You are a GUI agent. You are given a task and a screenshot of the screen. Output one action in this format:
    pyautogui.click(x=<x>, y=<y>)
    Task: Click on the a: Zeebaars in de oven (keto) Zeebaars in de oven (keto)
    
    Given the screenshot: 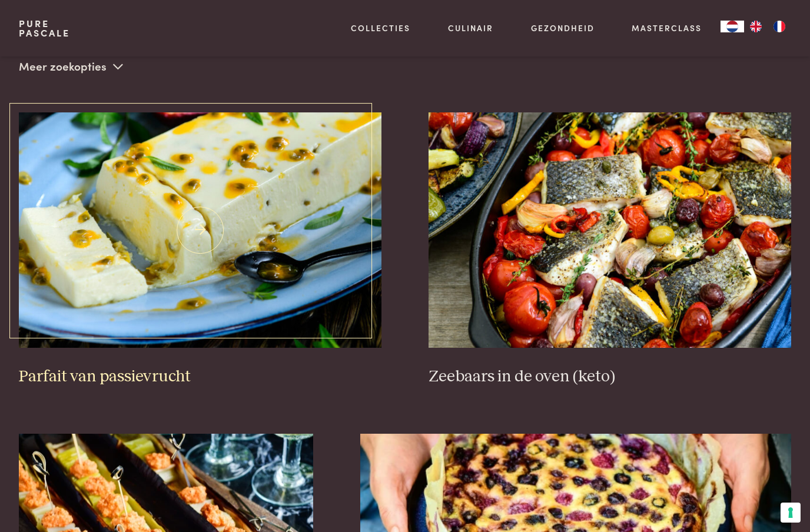 What is the action you would take?
    pyautogui.click(x=609, y=249)
    